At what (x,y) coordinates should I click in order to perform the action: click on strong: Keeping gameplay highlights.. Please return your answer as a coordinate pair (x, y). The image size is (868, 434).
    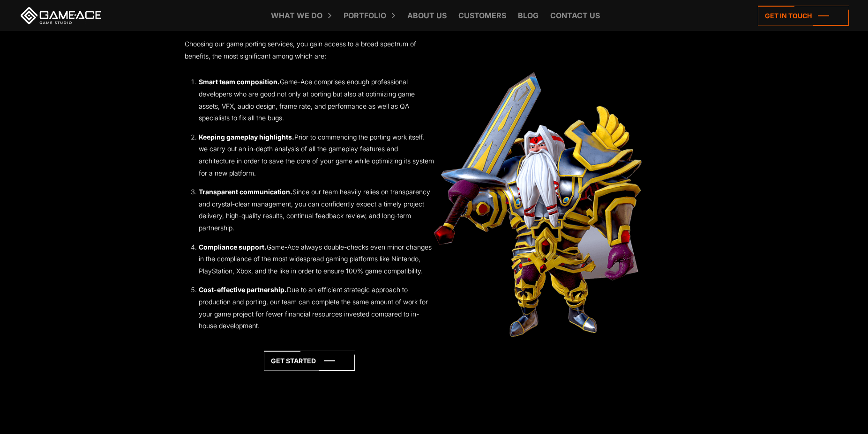
    Looking at the image, I should click on (247, 137).